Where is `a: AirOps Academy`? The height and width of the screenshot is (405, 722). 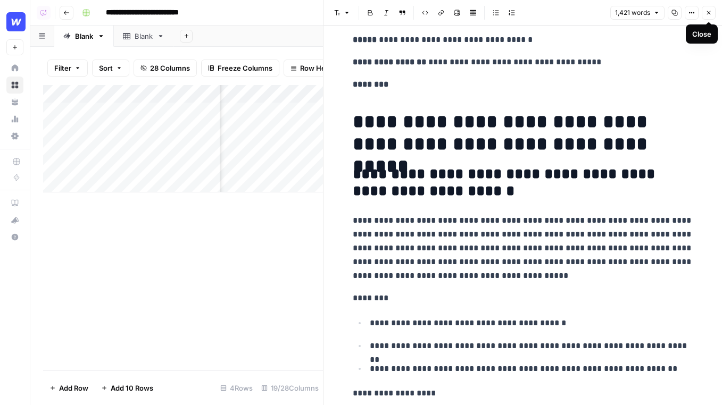 a: AirOps Academy is located at coordinates (15, 203).